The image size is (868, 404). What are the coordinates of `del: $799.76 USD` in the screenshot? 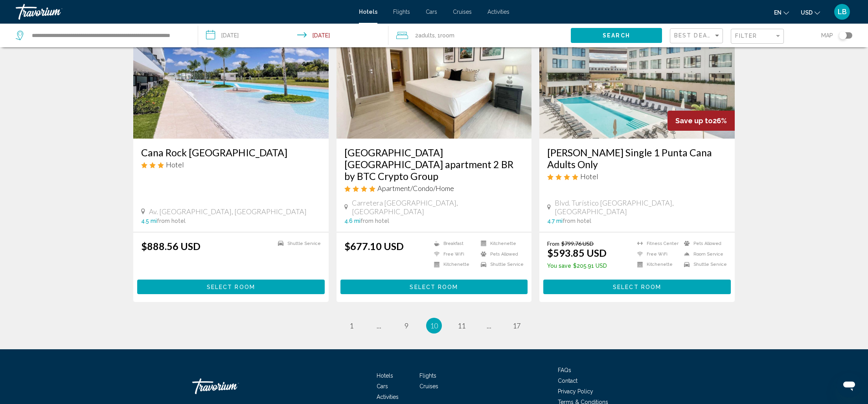 It's located at (577, 243).